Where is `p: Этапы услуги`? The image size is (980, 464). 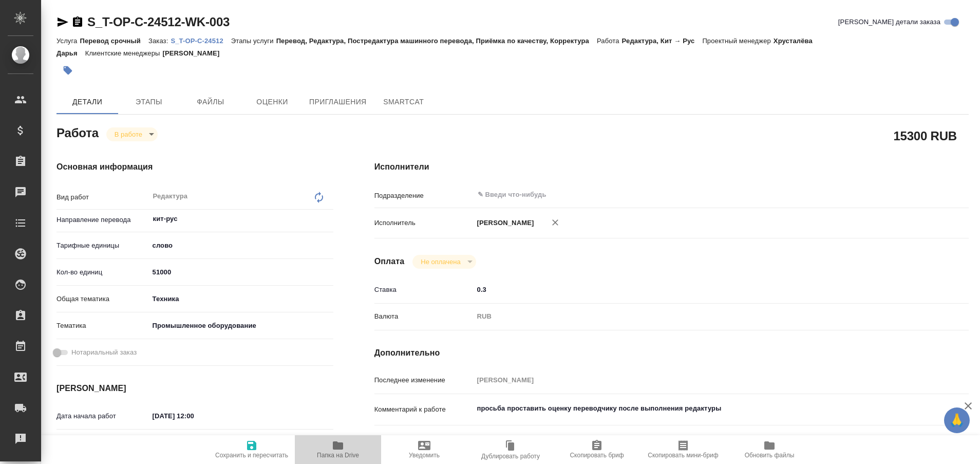 p: Этапы услуги is located at coordinates (254, 41).